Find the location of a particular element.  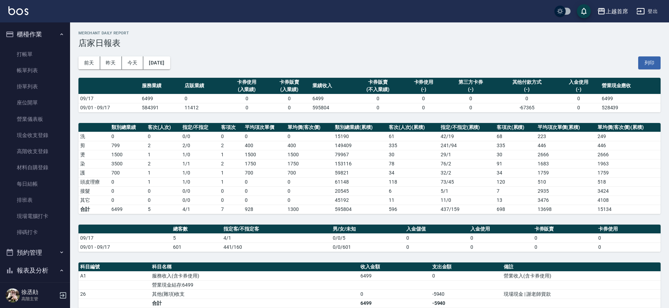

a: 現場電腦打卡 is located at coordinates (35, 216).